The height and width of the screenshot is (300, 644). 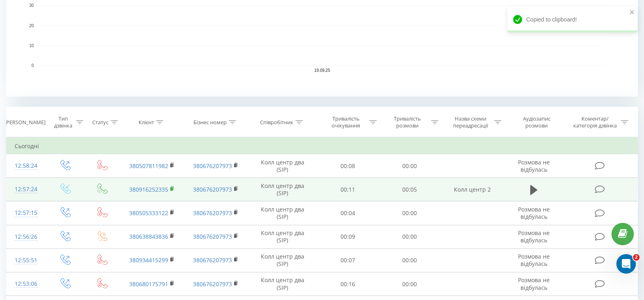 I want to click on div: Copied to clipboard!, so click(x=572, y=19).